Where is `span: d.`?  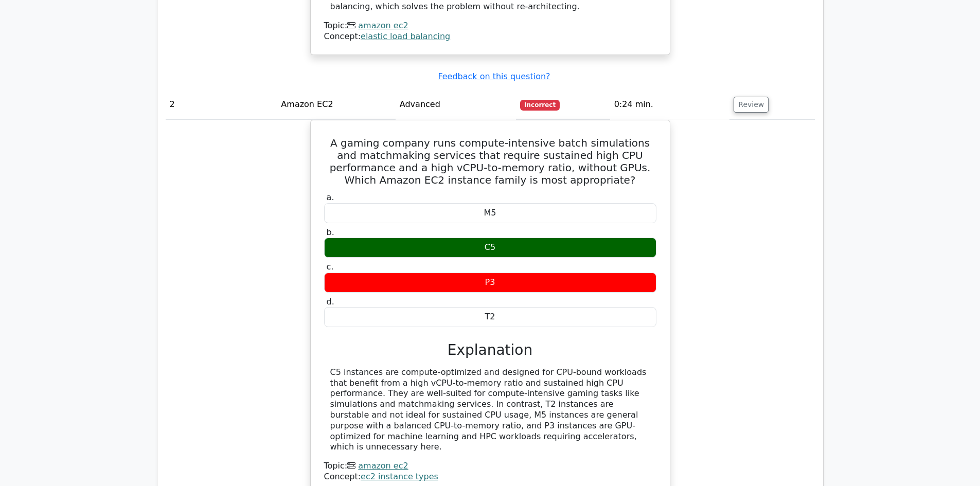 span: d. is located at coordinates (330, 301).